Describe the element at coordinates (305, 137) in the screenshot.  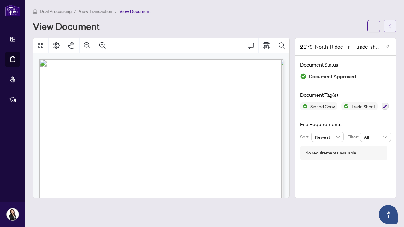
I see `p: Sort:` at that location.